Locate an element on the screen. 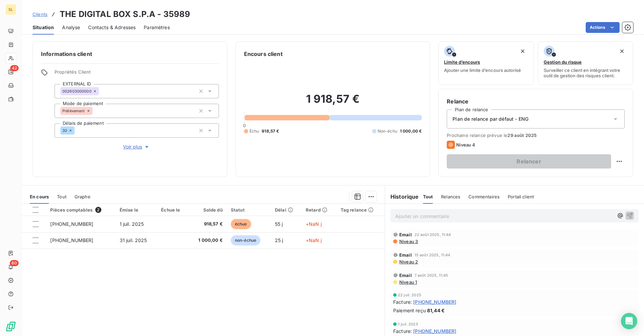 The width and height of the screenshot is (644, 336). span: Plan de relance par défaut - ENG is located at coordinates (491, 119).